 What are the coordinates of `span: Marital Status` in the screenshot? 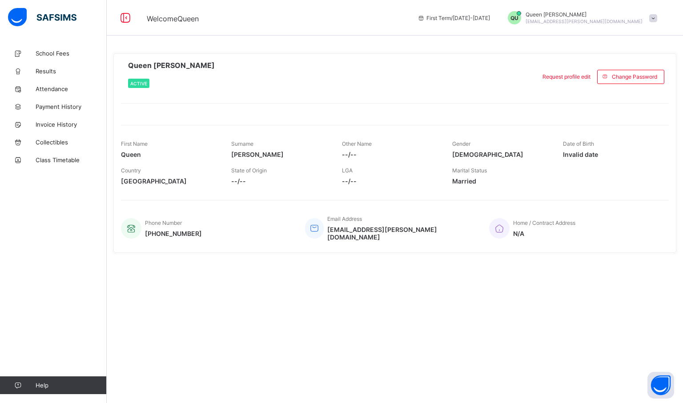 It's located at (469, 170).